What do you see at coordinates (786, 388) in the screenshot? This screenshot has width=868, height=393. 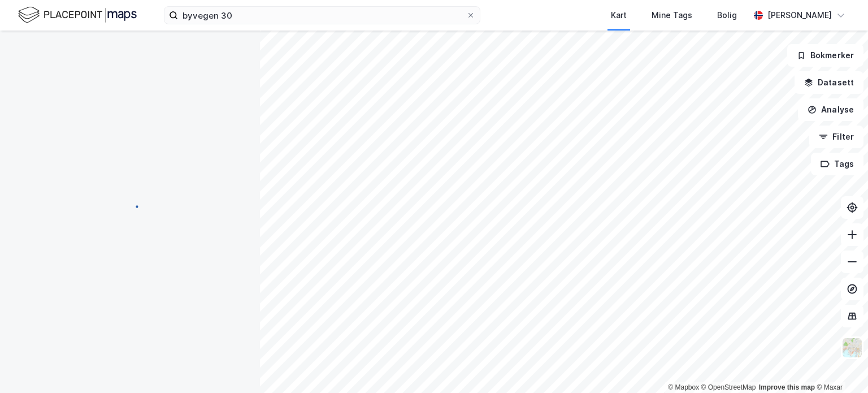 I see `a: Improve this map` at bounding box center [786, 388].